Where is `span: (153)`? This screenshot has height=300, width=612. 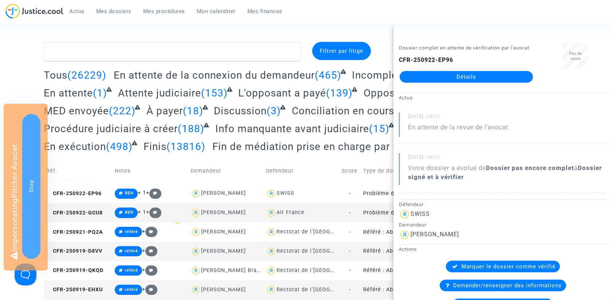
span: (153) is located at coordinates (214, 93).